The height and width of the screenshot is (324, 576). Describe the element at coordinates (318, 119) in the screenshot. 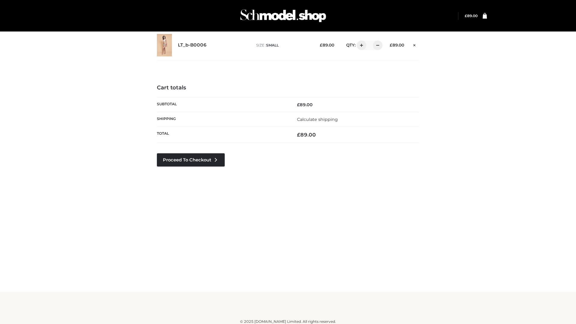

I see `a: Calculate shipping` at that location.